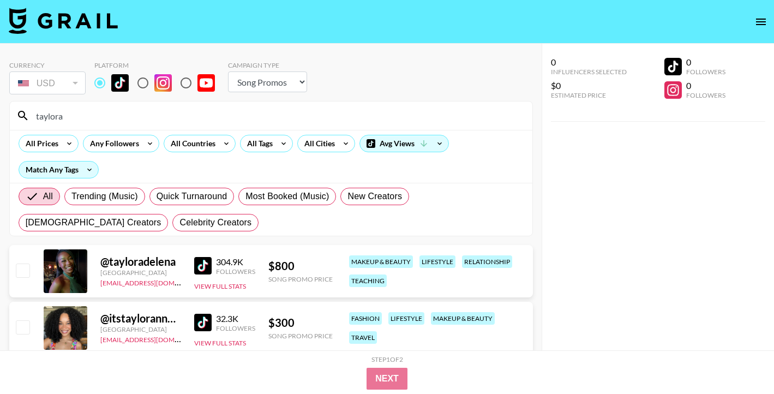  I want to click on div: 304.9K, so click(236, 262).